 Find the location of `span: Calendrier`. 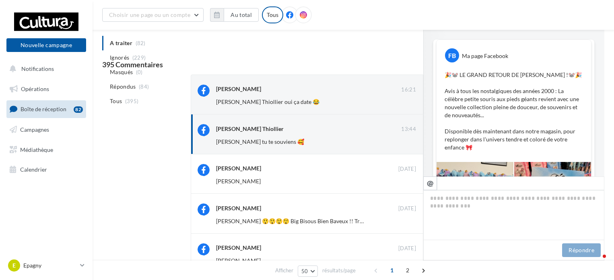

span: Calendrier is located at coordinates (33, 169).